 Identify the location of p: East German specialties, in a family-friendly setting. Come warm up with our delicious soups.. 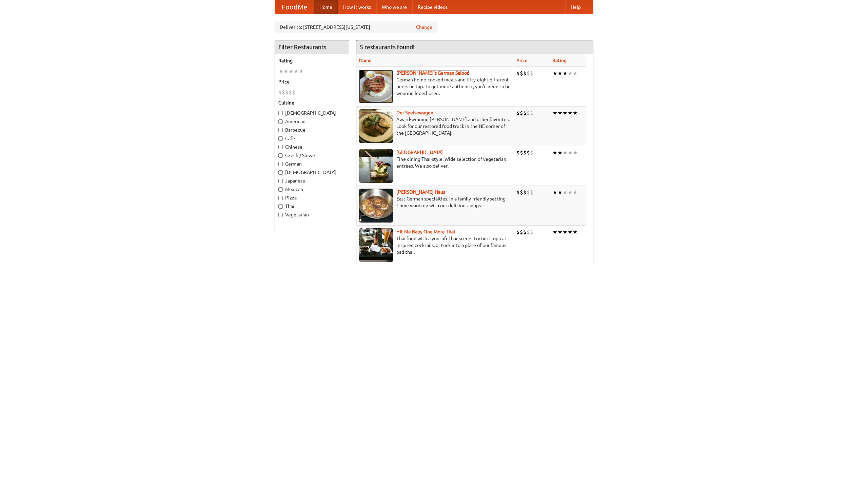
(435, 202).